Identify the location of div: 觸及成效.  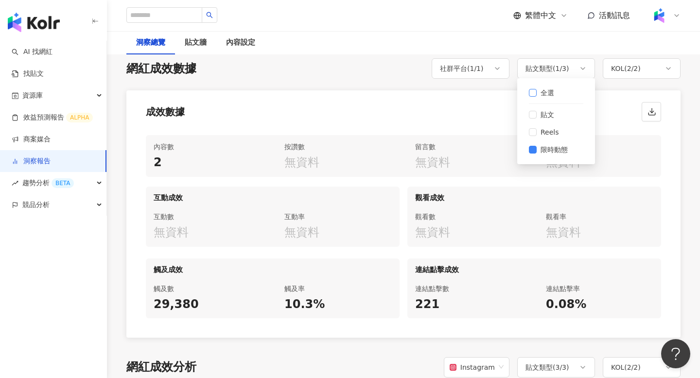
(273, 268).